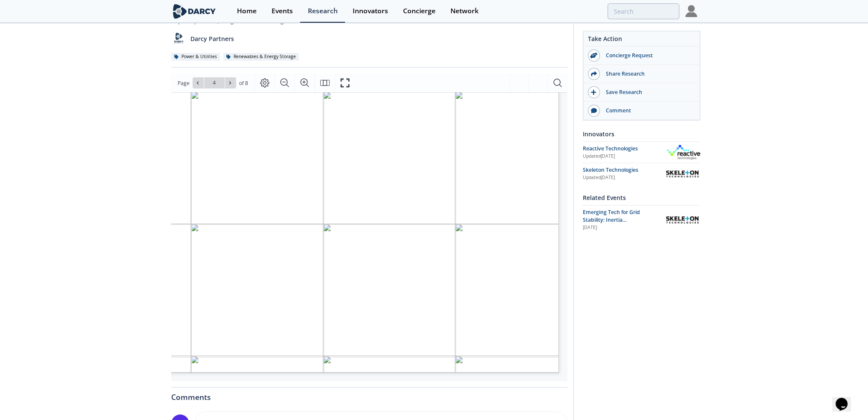 The image size is (868, 420). Describe the element at coordinates (196, 57) in the screenshot. I see `div: Power & Utilities` at that location.